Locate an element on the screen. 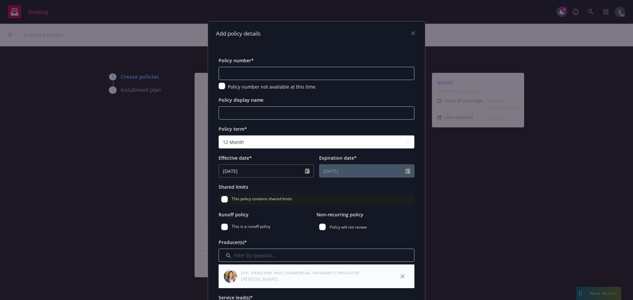 The height and width of the screenshot is (300, 633). span: Policy display name is located at coordinates (241, 100).